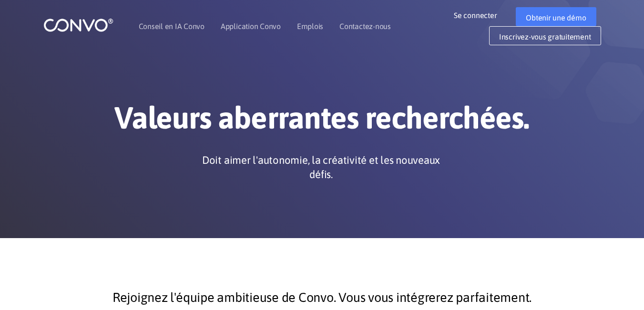 The image size is (644, 310). Describe the element at coordinates (321, 167) in the screenshot. I see `font: Doit aimer l'autonomie, la créativité et les nouveaux défis.` at that location.